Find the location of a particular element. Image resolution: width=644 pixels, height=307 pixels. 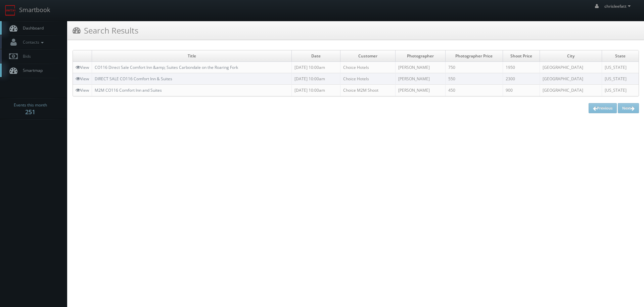

td: 450 is located at coordinates (474, 90).